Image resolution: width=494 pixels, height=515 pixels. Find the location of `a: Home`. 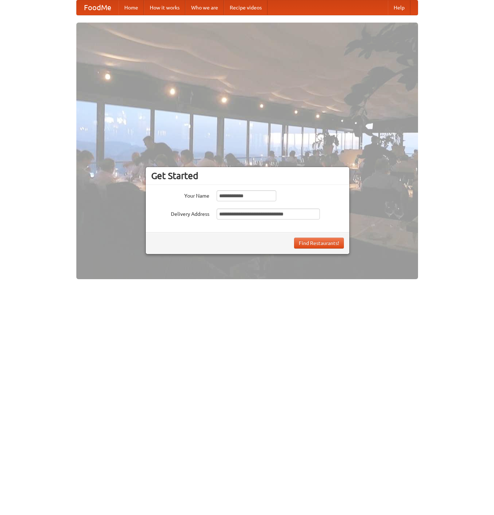

a: Home is located at coordinates (131, 8).